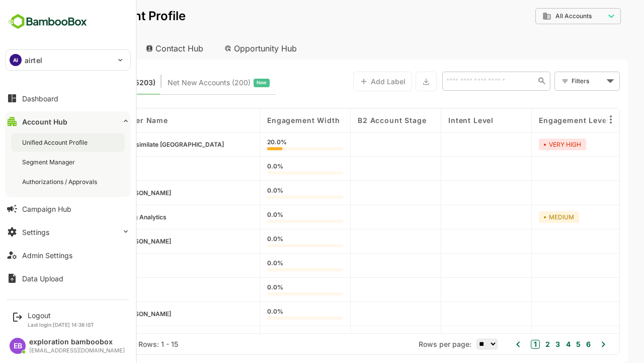 This screenshot has width=644, height=363. Describe the element at coordinates (68, 278) in the screenshot. I see `button: Data Upload` at that location.